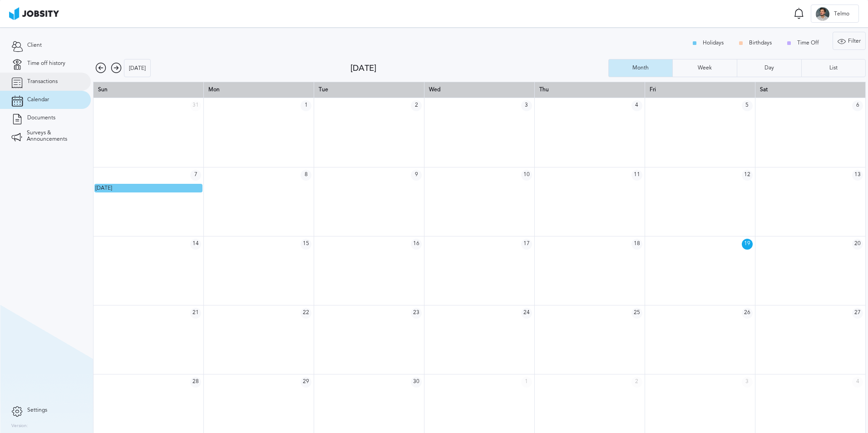 The image size is (868, 433). I want to click on span: 14, so click(196, 244).